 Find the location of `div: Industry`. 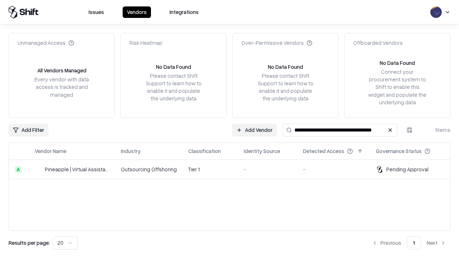

div: Industry is located at coordinates (130, 151).